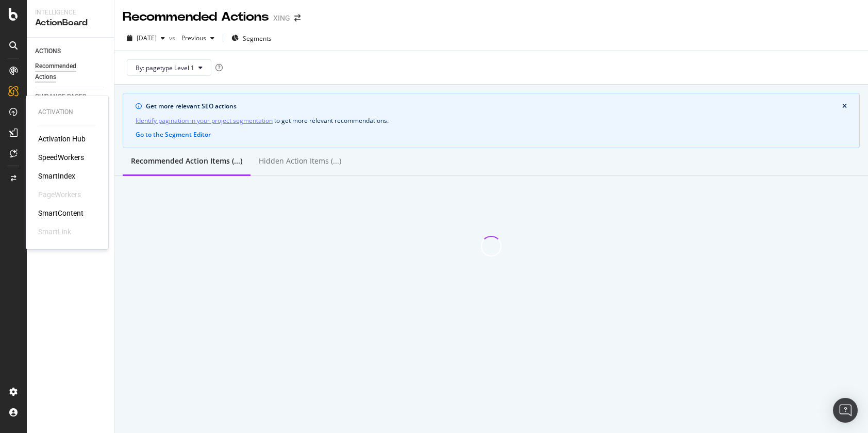 This screenshot has height=433, width=868. What do you see at coordinates (70, 22) in the screenshot?
I see `div: ActionBoard` at bounding box center [70, 22].